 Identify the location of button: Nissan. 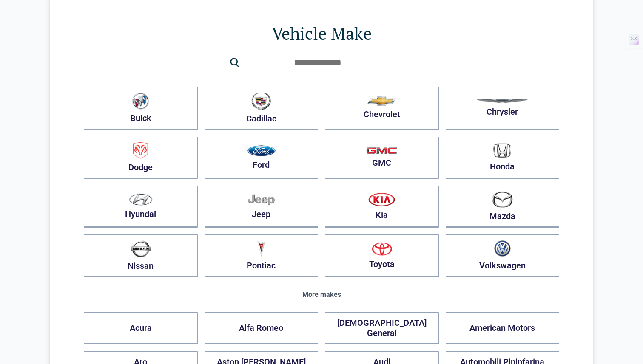
(140, 256).